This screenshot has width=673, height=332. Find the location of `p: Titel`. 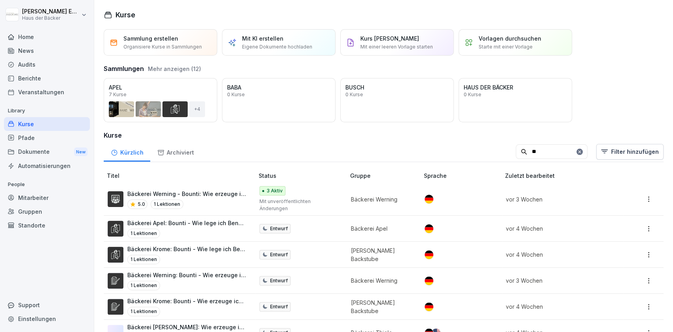

p: Titel is located at coordinates (181, 175).